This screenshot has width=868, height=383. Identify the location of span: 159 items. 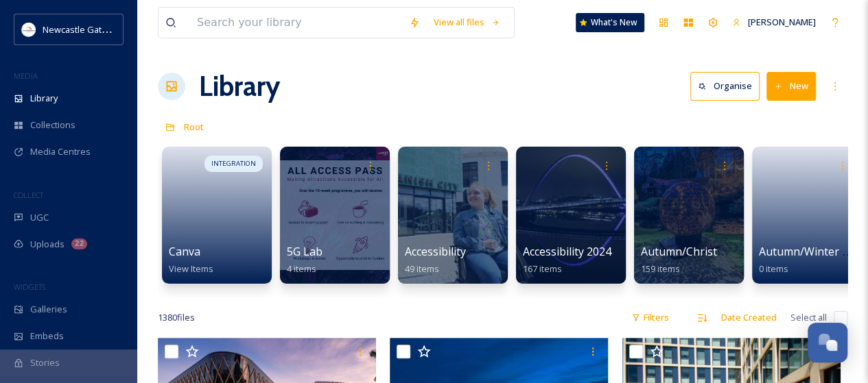
(660, 269).